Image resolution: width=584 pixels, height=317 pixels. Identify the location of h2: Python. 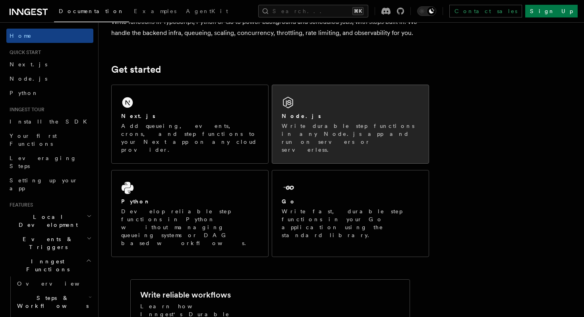
(136, 202).